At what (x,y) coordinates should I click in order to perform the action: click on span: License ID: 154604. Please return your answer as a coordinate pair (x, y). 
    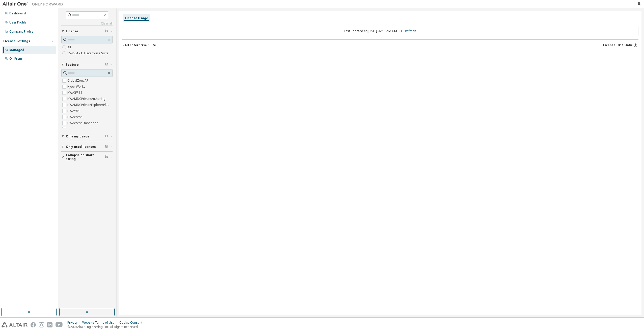
    Looking at the image, I should click on (617, 46).